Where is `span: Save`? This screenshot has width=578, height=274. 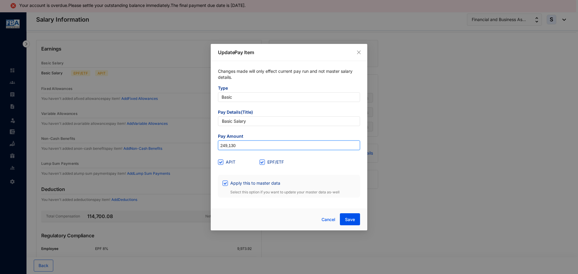
span: Save is located at coordinates (350, 220).